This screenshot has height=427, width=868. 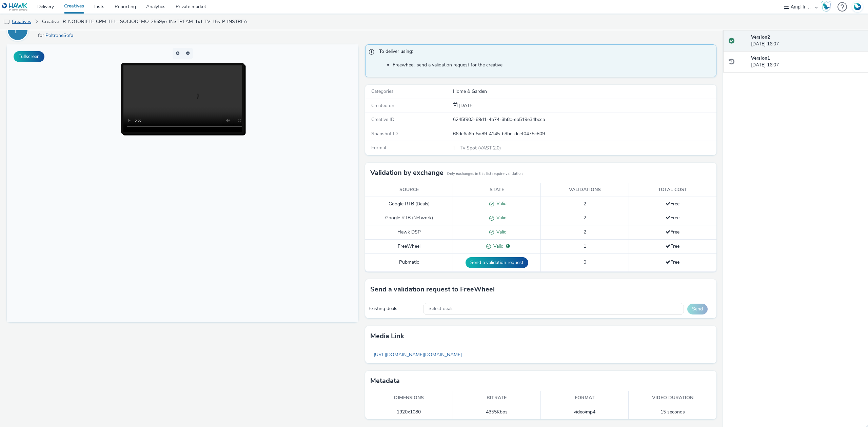 I want to click on div: 6245f903-89d1-4b74-8b8c-eb519e34bcca, so click(x=584, y=119).